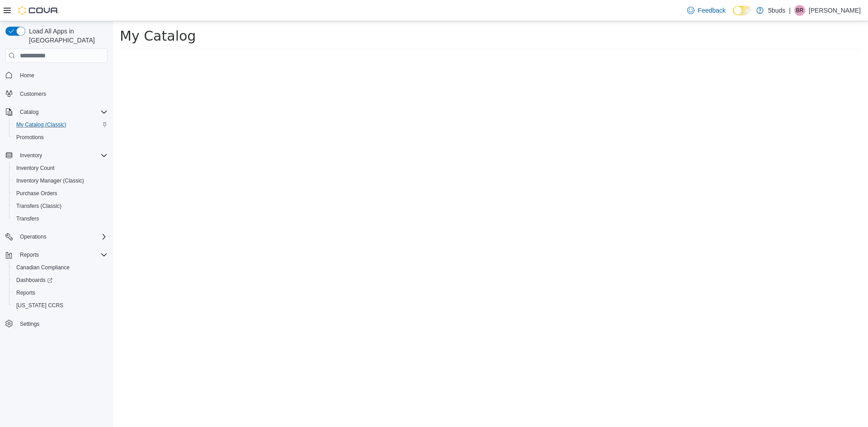 The image size is (868, 427). What do you see at coordinates (33, 94) in the screenshot?
I see `a: Customers` at bounding box center [33, 94].